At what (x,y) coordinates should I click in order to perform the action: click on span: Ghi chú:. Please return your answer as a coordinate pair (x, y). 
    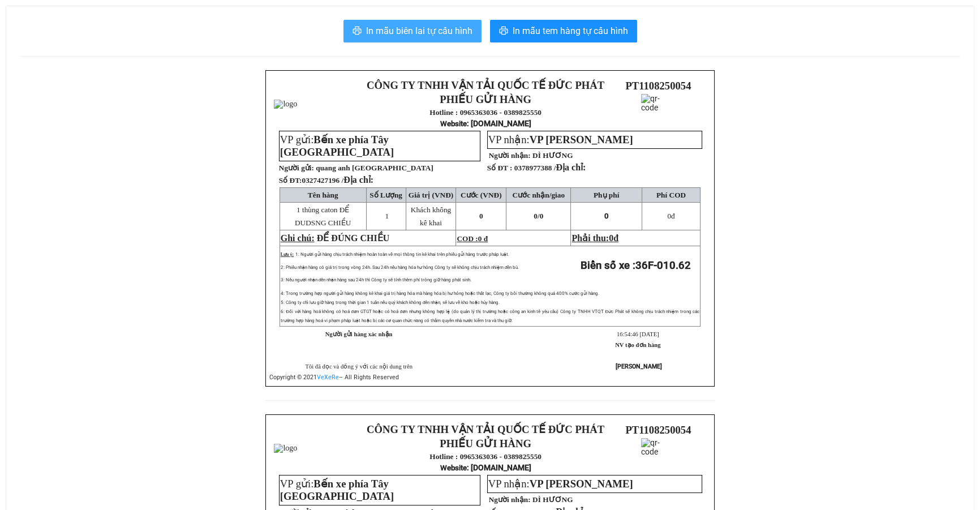
    Looking at the image, I should click on (297, 238).